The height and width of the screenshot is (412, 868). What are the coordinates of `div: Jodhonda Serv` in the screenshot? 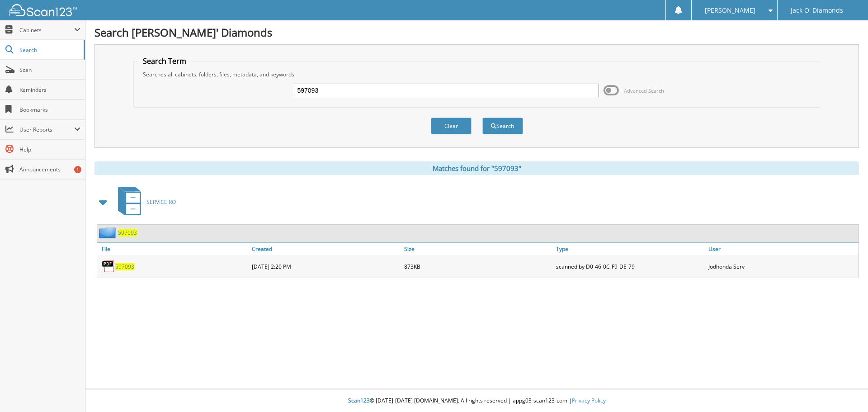 It's located at (782, 267).